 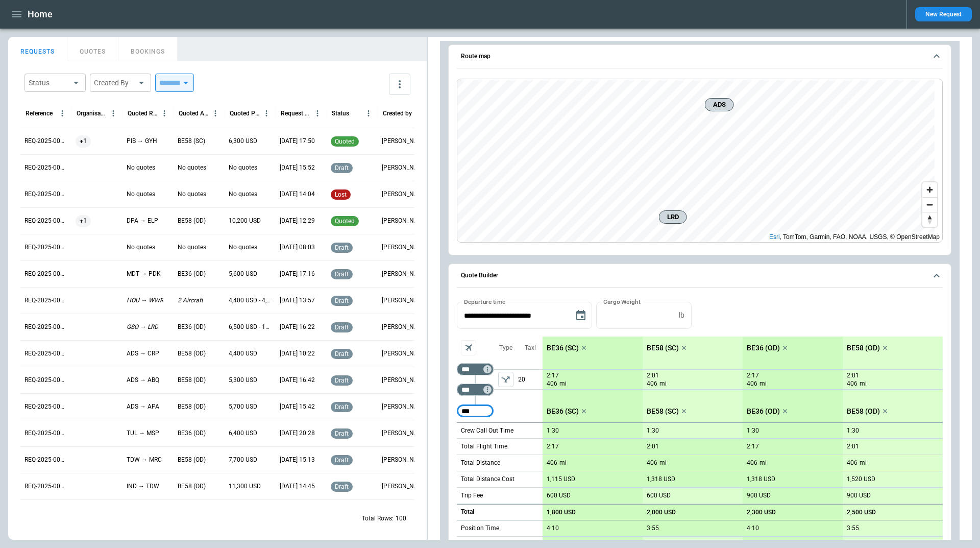 What do you see at coordinates (93, 49) in the screenshot?
I see `button: QUOTES` at bounding box center [93, 49].